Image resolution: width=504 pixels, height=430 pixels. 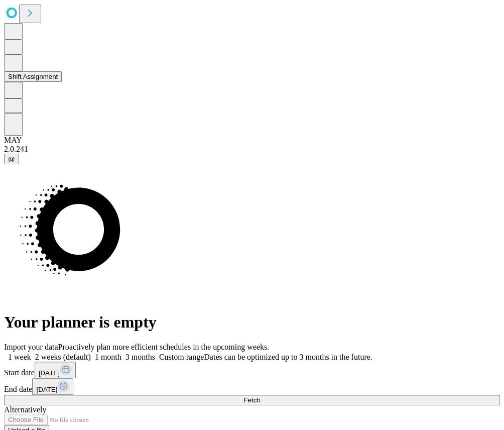 What do you see at coordinates (252, 387) in the screenshot?
I see `div: End date` at bounding box center [252, 387].